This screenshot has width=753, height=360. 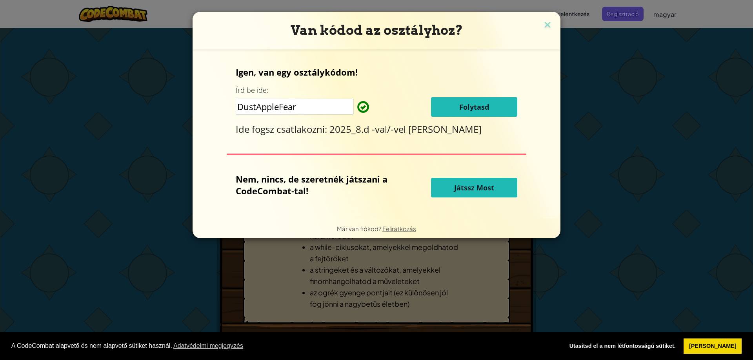 What do you see at coordinates (390, 129) in the screenshot?
I see `span: -val/-vel` at bounding box center [390, 129].